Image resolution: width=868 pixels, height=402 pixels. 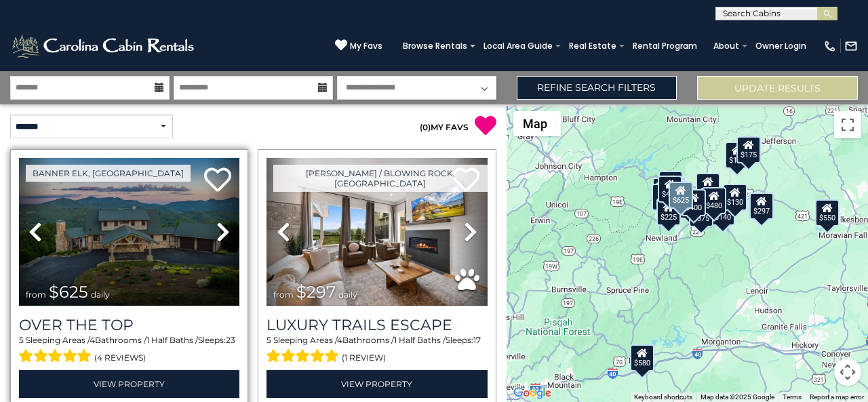 What do you see at coordinates (376, 325) in the screenshot?
I see `h3: Luxury Trails Escape` at bounding box center [376, 325].